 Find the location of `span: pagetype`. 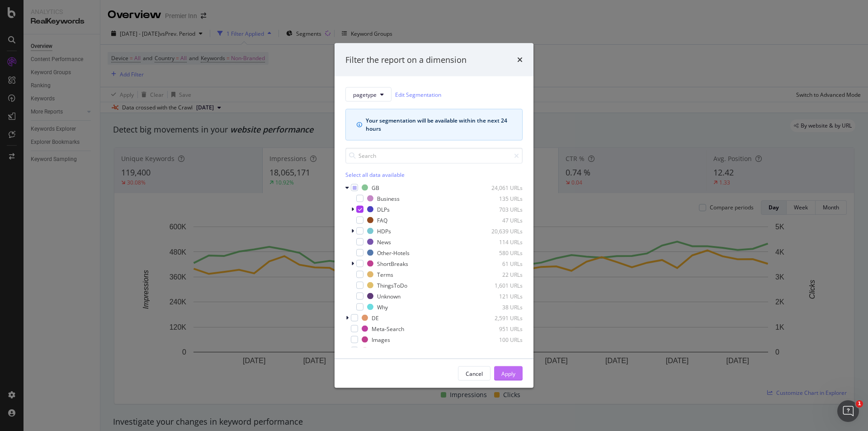

span: pagetype is located at coordinates (364, 94).